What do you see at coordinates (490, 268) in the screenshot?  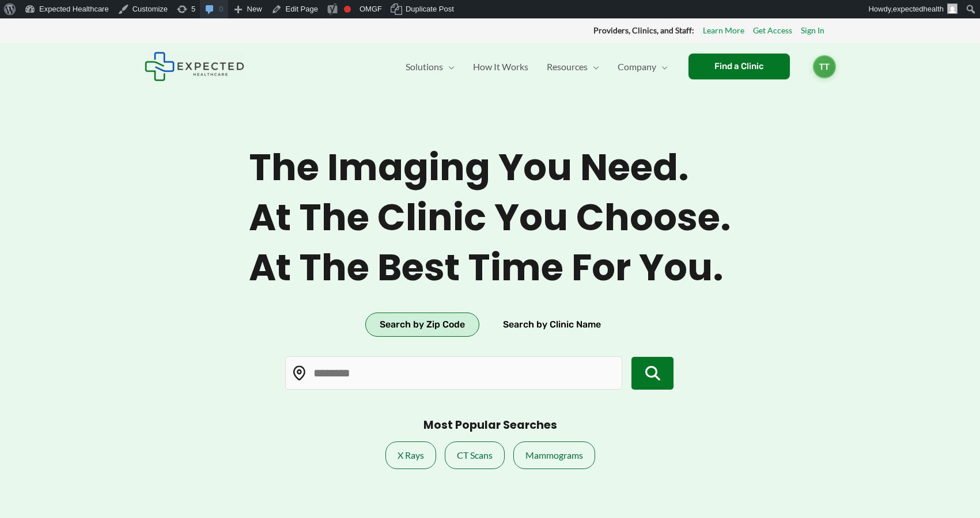 I see `span: At the best time for you.` at bounding box center [490, 268].